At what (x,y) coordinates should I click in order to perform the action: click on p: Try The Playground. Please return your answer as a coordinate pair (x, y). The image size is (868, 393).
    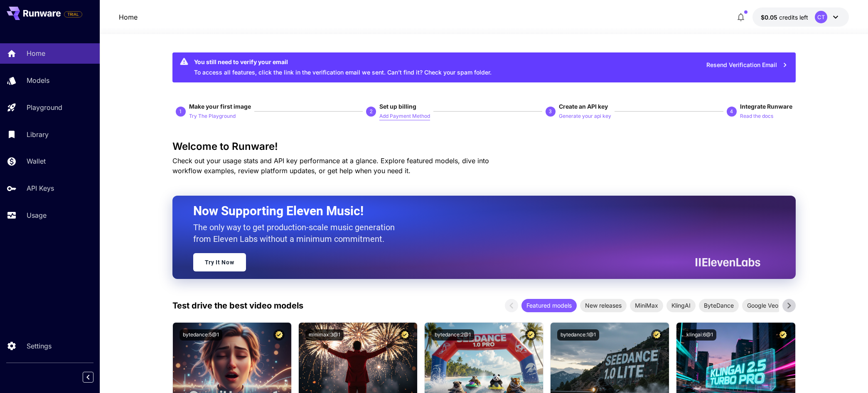
    Looking at the image, I should click on (212, 116).